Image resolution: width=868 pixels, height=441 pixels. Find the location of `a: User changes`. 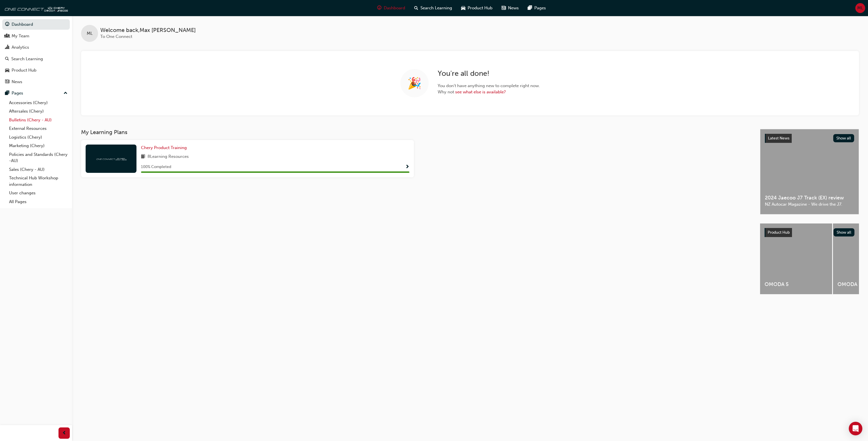

a: User changes is located at coordinates (38, 193).